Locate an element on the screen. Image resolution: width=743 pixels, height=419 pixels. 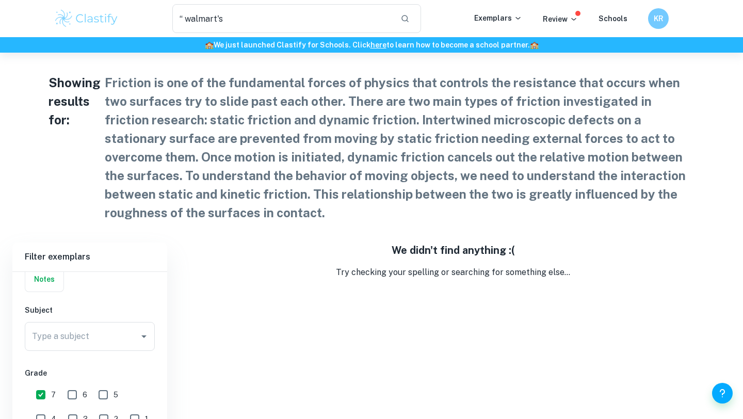
input: Search for any exemplars... is located at coordinates (282, 19).